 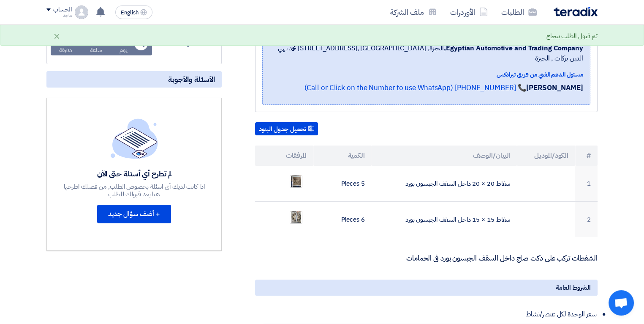 I want to click on td: 2, so click(x=586, y=219).